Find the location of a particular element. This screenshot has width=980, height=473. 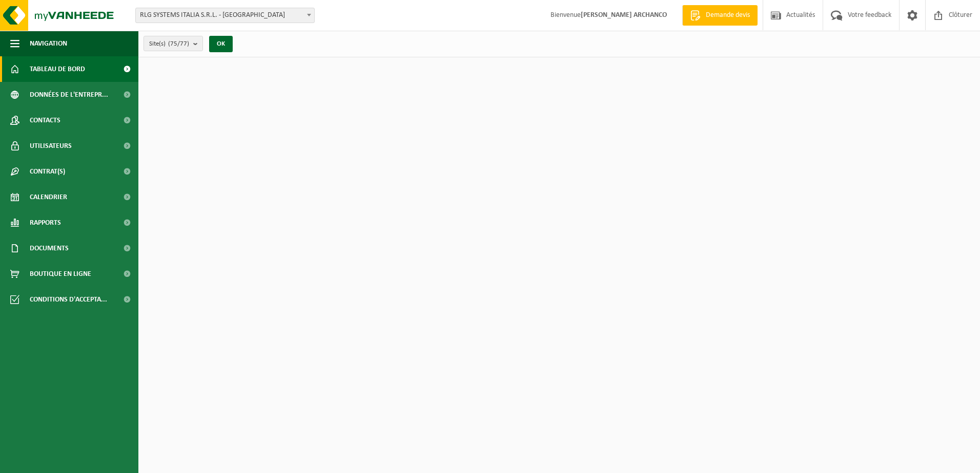

span: Rapports is located at coordinates (45, 223).